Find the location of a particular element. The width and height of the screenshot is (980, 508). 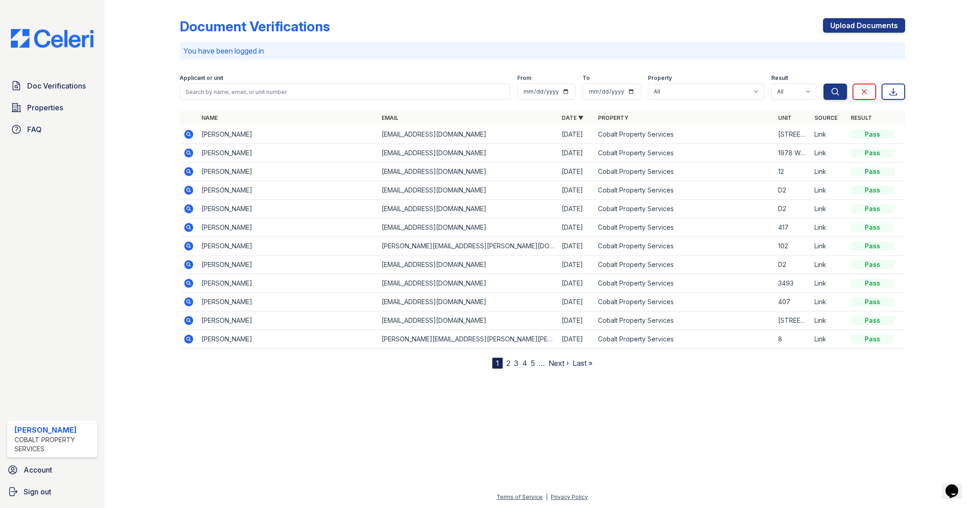

label: Result is located at coordinates (780, 78).